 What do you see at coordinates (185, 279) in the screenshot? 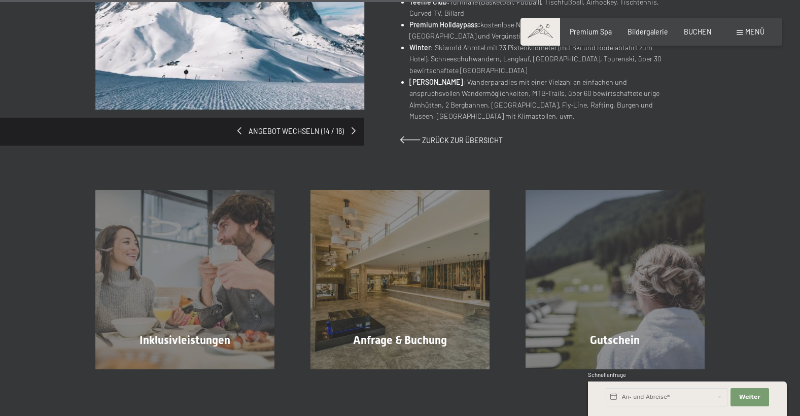
I see `a: Skisafari: Sellaronda Dolomiten Inklusivleistungen` at bounding box center [185, 279].